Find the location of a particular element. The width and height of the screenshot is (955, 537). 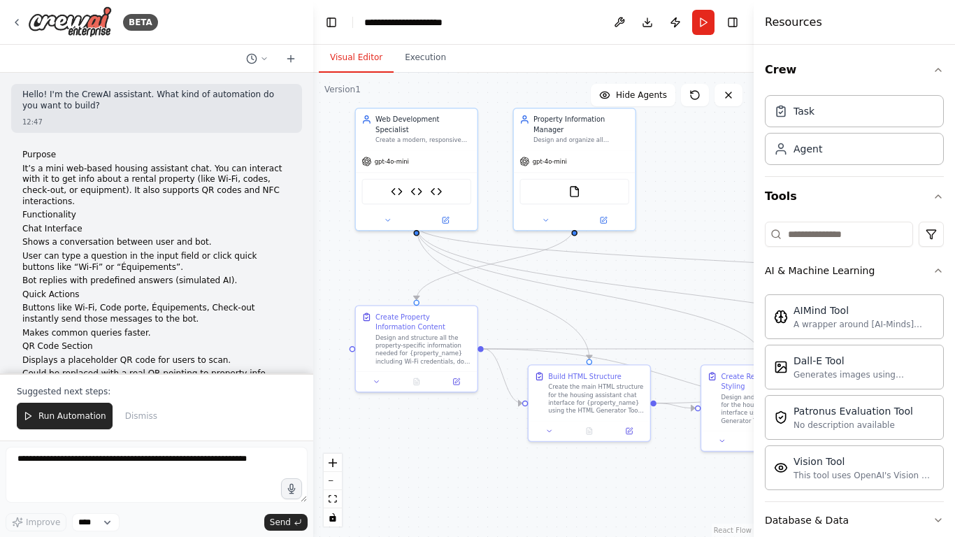

img: VisionTool is located at coordinates (781, 468).